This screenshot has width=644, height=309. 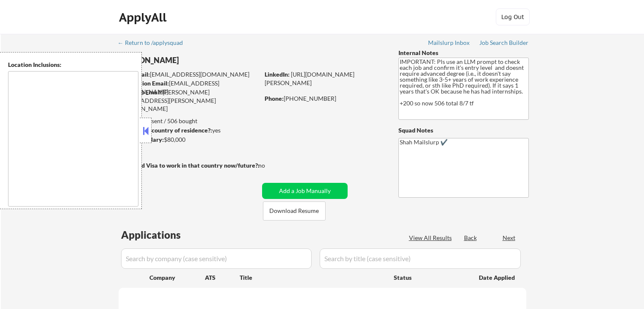 What do you see at coordinates (504, 43) in the screenshot?
I see `div: Job Search Builder` at bounding box center [504, 43].